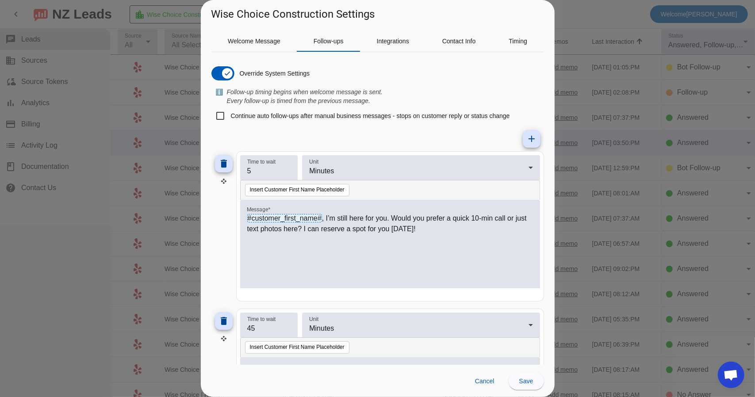  Describe the element at coordinates (328, 41) in the screenshot. I see `span: Follow-ups` at that location.